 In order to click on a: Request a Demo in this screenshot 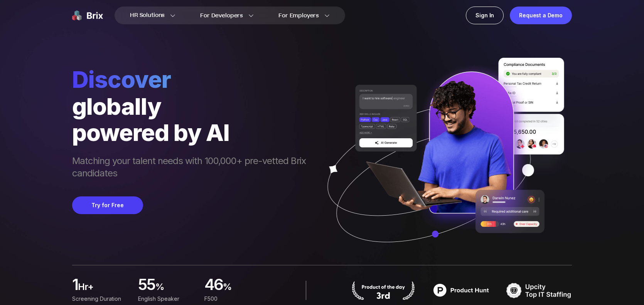, I will do `click(541, 16)`.